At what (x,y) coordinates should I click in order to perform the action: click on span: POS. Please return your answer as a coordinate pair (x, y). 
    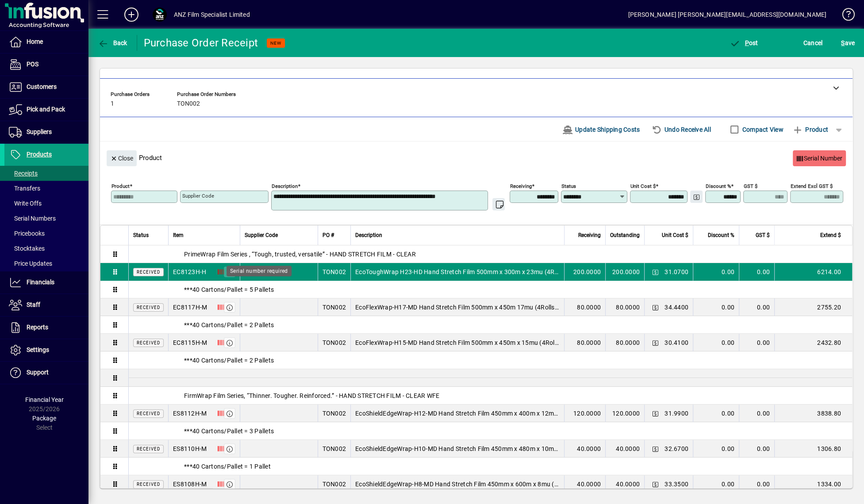
    Looking at the image, I should click on (33, 65).